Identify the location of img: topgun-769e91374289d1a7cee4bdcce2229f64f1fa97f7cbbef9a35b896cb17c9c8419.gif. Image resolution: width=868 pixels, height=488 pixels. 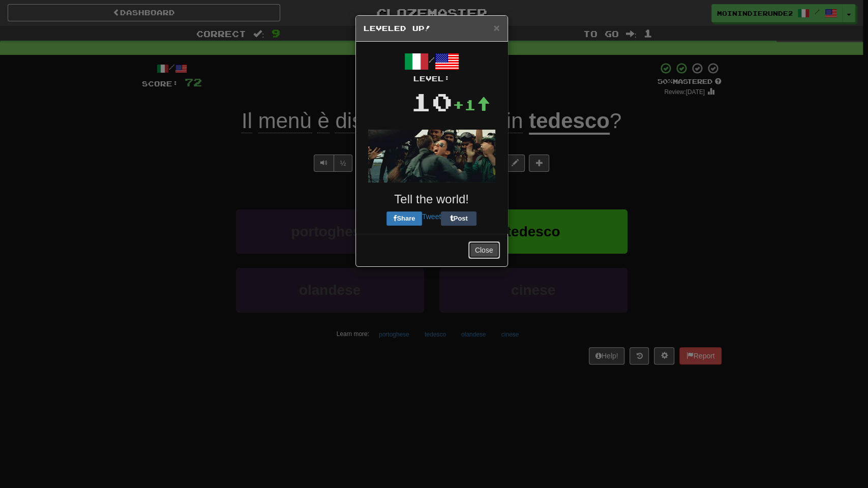
(431, 156).